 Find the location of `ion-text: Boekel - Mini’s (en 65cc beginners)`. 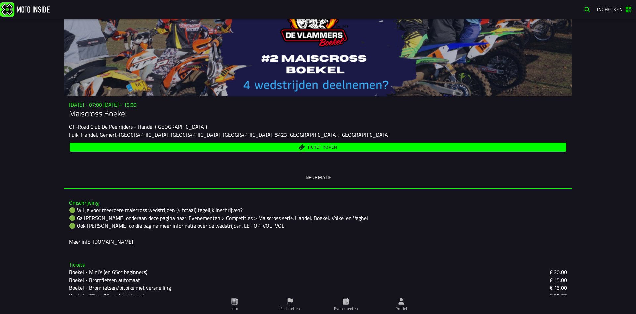

ion-text: Boekel - Mini’s (en 65cc beginners) is located at coordinates (108, 272).